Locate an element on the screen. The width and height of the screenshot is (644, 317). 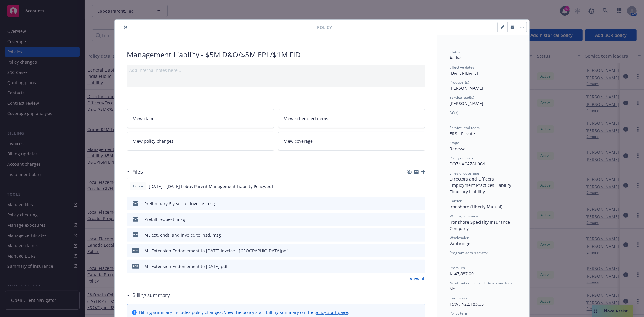
a: View policy changes is located at coordinates (201, 141).